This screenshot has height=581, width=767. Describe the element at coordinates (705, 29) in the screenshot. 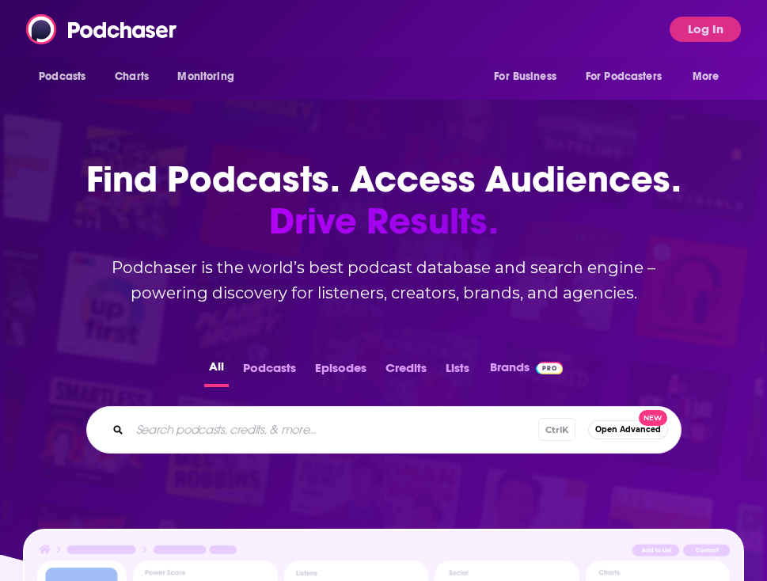

I see `button: Log In` at that location.